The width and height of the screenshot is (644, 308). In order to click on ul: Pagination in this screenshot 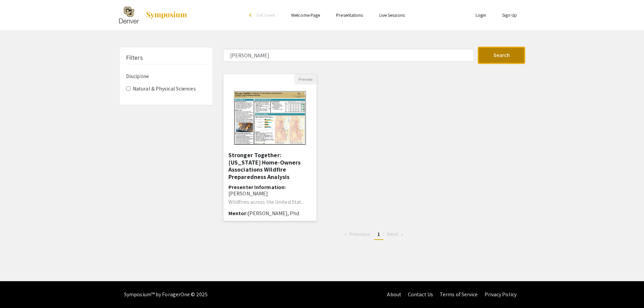, I will do `click(374, 234)`.